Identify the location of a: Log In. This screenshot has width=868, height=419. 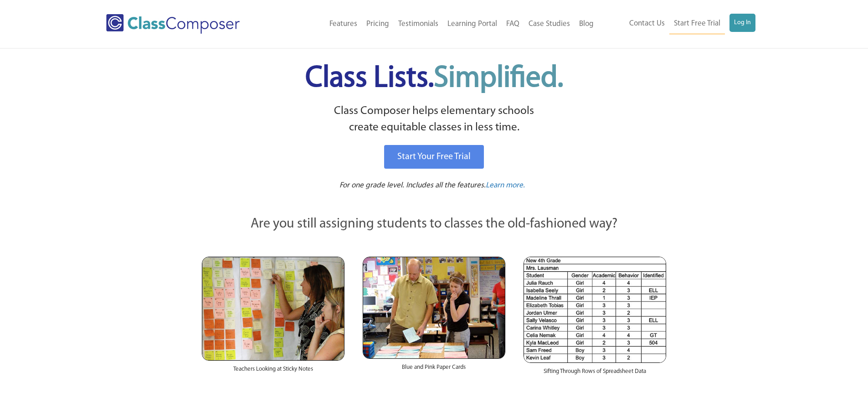
(743, 23).